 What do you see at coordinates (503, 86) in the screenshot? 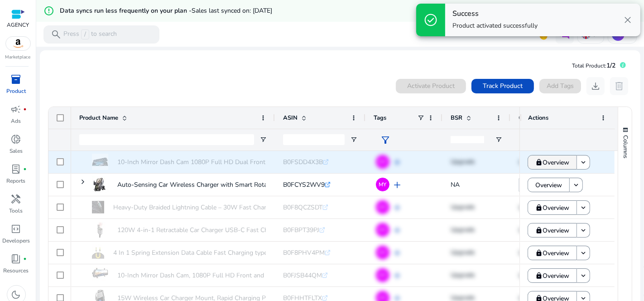
I see `button: Track Product` at bounding box center [503, 86].